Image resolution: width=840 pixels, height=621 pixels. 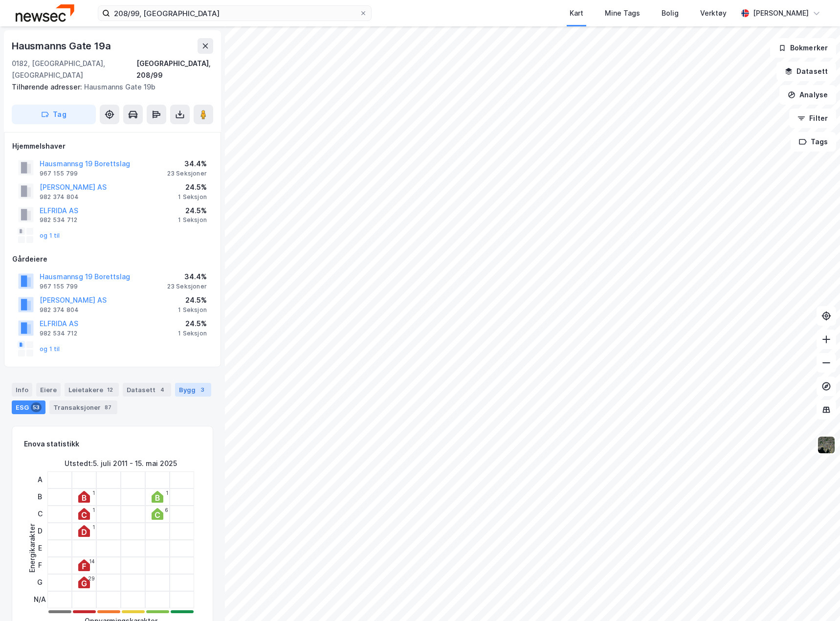 I want to click on div: 6, so click(x=166, y=510).